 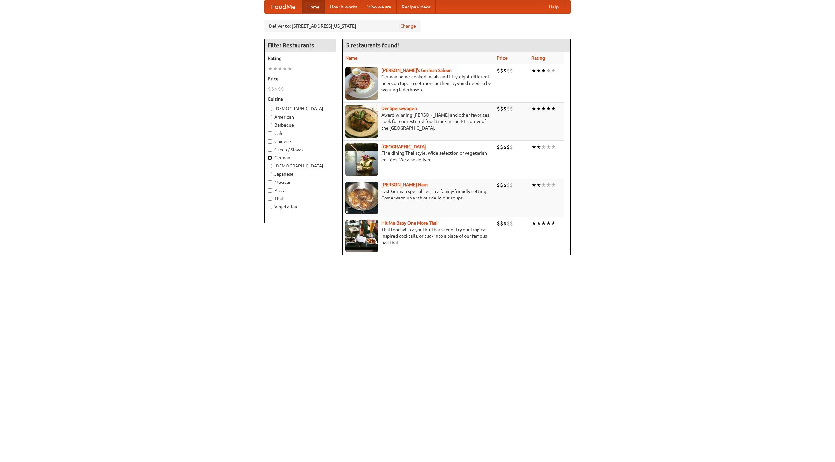 I want to click on a: FoodMe, so click(x=283, y=7).